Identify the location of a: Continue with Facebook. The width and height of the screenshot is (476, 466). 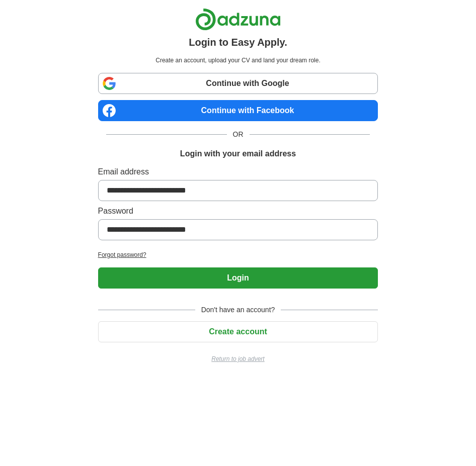
(238, 111).